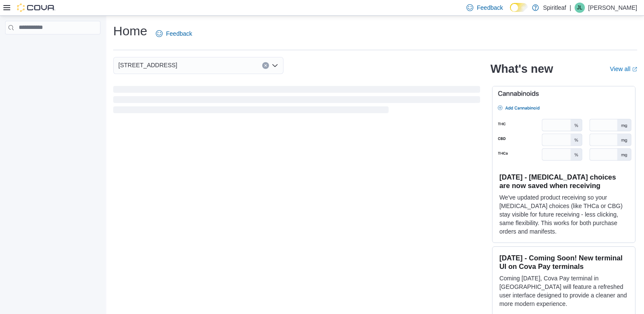 This screenshot has width=644, height=314. What do you see at coordinates (555, 8) in the screenshot?
I see `p: Spiritleaf` at bounding box center [555, 8].